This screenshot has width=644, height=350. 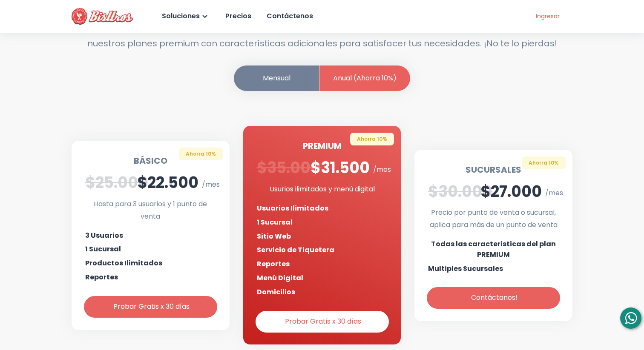 What do you see at coordinates (276, 292) in the screenshot?
I see `h6: Domicilios` at bounding box center [276, 292].